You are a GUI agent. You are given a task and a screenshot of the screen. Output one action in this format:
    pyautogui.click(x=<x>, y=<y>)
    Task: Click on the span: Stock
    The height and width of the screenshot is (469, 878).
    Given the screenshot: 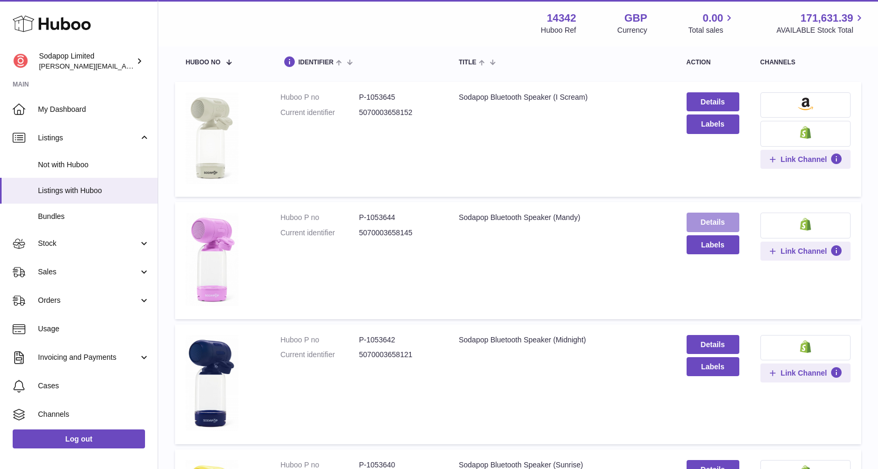 What is the action you would take?
    pyautogui.click(x=88, y=243)
    